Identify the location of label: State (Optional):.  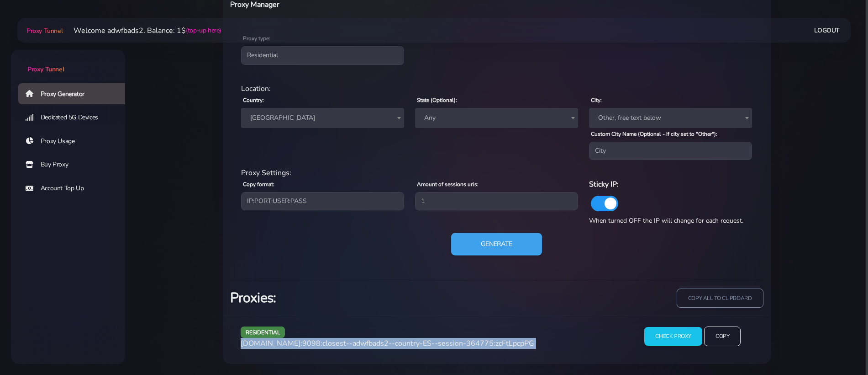
(437, 100).